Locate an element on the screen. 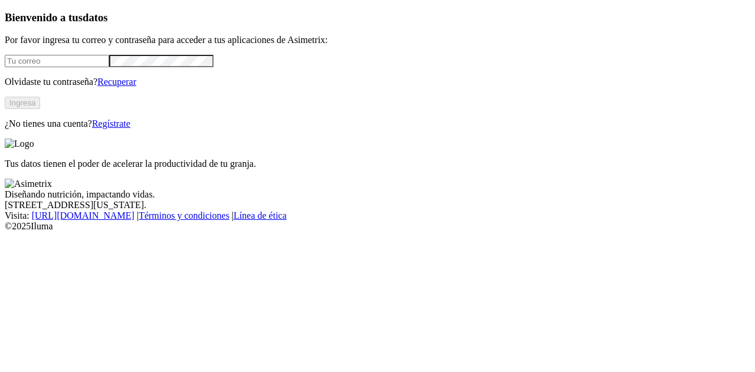  input: Tu correo is located at coordinates (57, 61).